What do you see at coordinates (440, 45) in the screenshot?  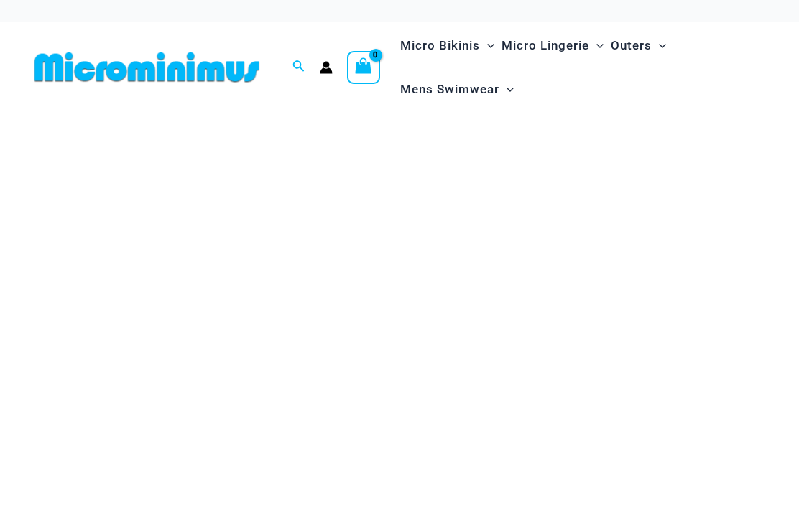 I see `span: Micro Bikinis` at bounding box center [440, 45].